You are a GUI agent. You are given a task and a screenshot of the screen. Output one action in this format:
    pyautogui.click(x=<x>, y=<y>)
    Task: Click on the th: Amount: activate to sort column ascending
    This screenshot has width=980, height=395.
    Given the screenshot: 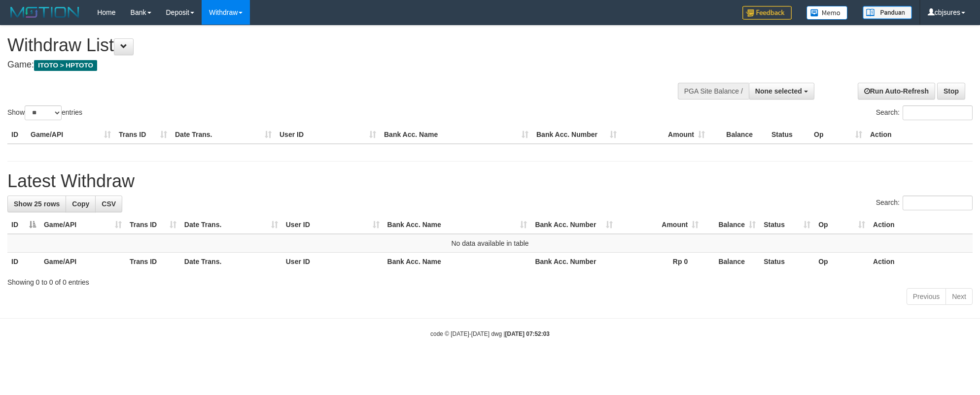 What is the action you would take?
    pyautogui.click(x=660, y=225)
    